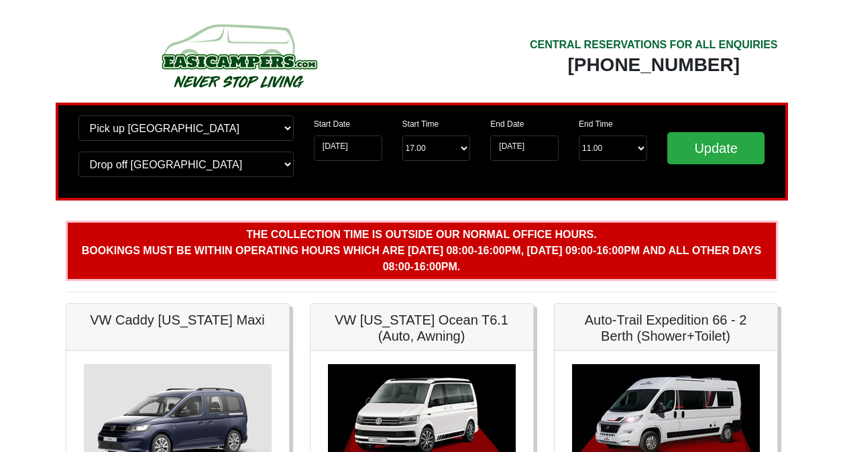 The image size is (843, 452). Describe the element at coordinates (332, 124) in the screenshot. I see `label: Start Date` at that location.